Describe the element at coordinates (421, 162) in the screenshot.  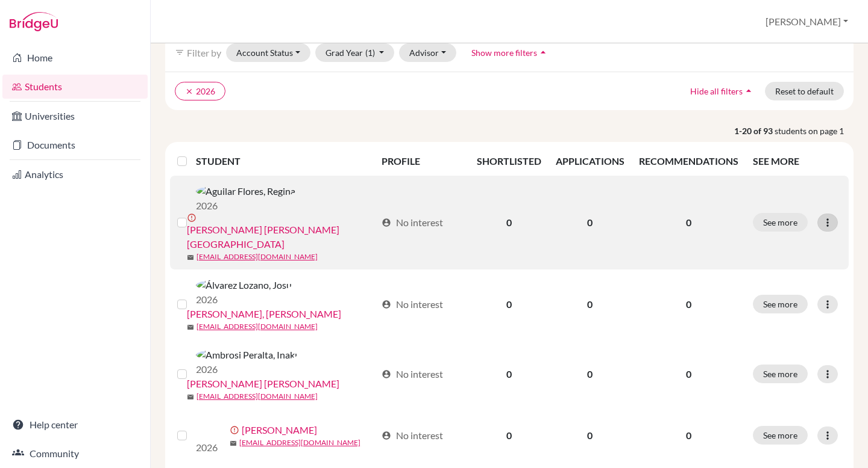
I see `th: PROFILE` at that location.